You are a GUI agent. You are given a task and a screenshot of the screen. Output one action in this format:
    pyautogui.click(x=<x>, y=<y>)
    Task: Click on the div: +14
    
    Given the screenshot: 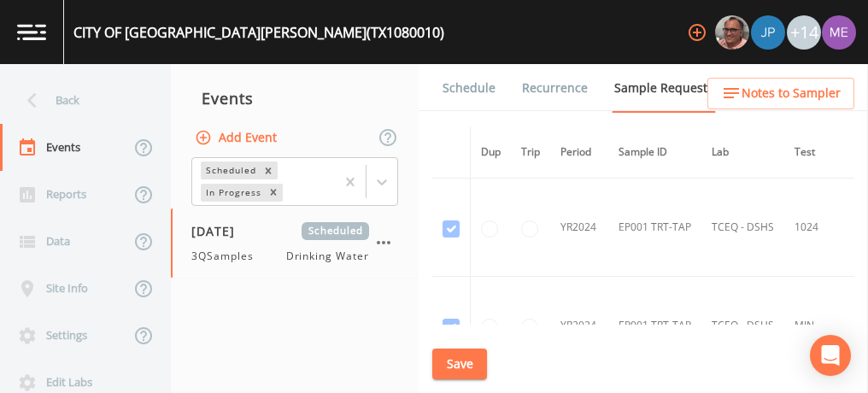 What is the action you would take?
    pyautogui.click(x=804, y=33)
    